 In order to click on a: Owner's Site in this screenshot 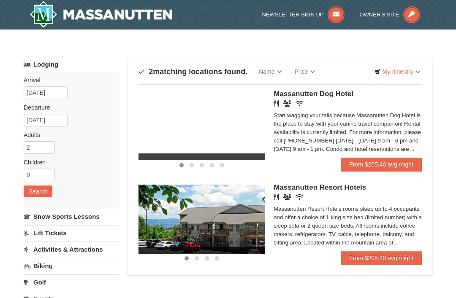, I will do `click(389, 14)`.